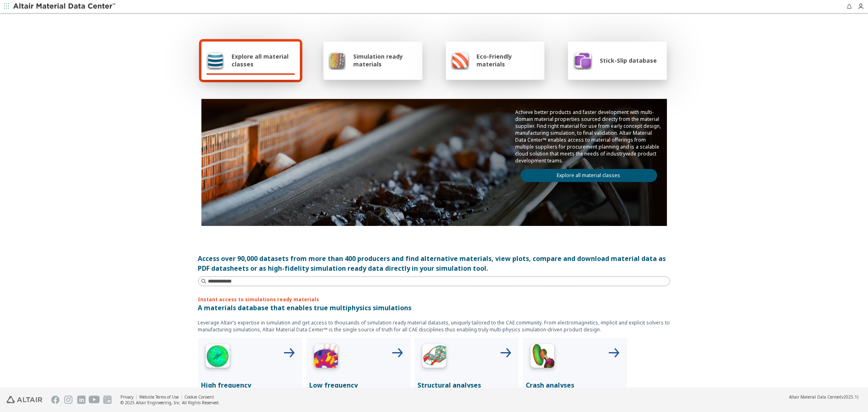 Image resolution: width=868 pixels, height=412 pixels. What do you see at coordinates (628, 60) in the screenshot?
I see `span: Stick-Slip database` at bounding box center [628, 60].